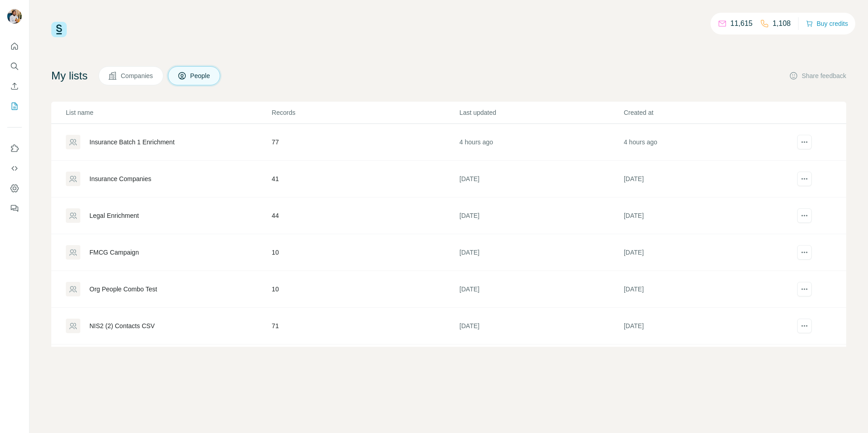  I want to click on button: My lists, so click(14, 106).